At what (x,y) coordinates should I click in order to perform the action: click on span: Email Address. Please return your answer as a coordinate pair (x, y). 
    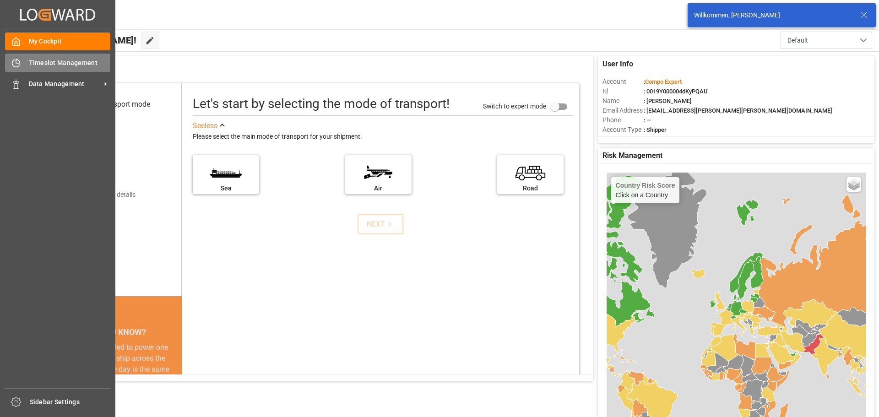
    Looking at the image, I should click on (623, 110).